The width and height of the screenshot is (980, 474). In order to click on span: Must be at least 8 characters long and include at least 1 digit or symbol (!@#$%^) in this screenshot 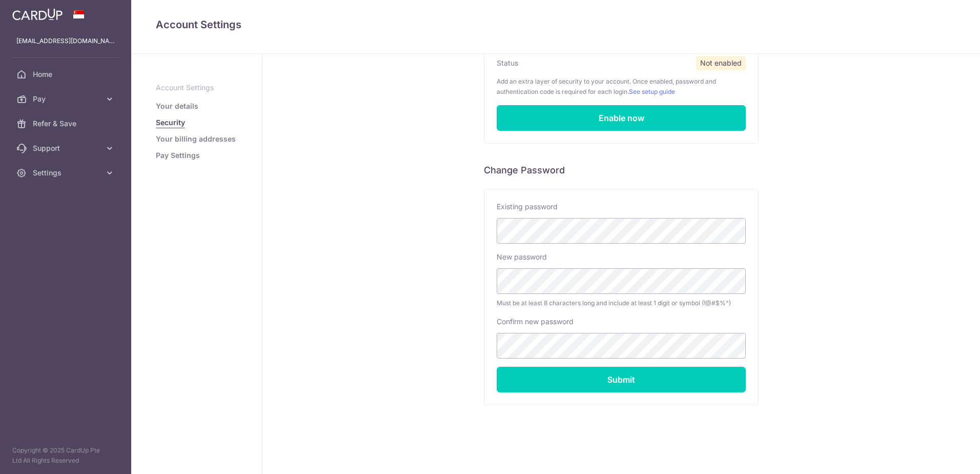, I will do `click(621, 303)`.